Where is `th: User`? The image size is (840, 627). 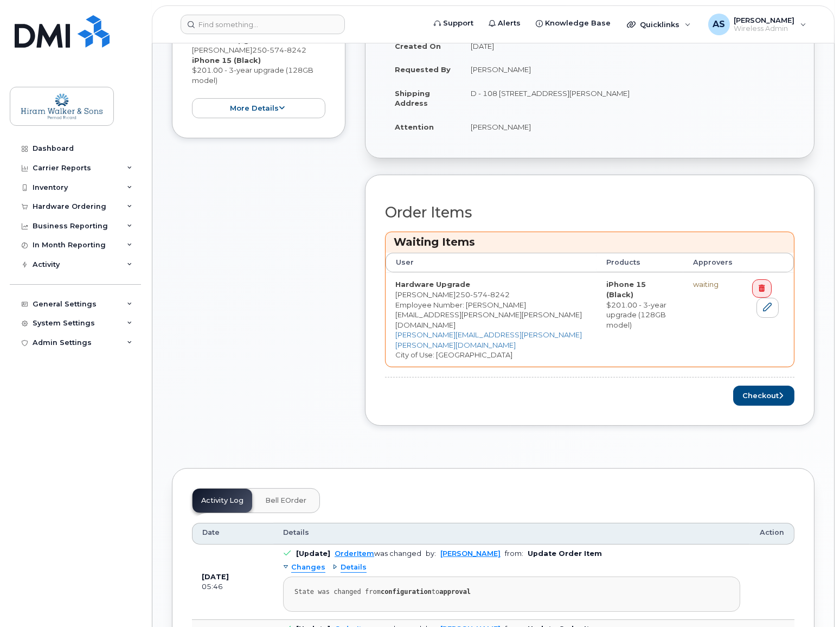 th: User is located at coordinates (491, 263).